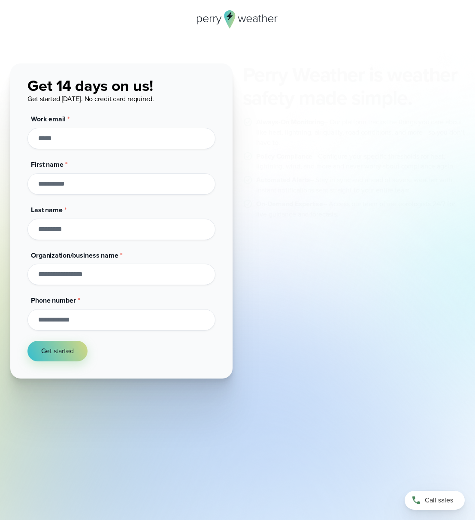 This screenshot has width=475, height=520. What do you see at coordinates (439, 501) in the screenshot?
I see `span: Call sales` at bounding box center [439, 501].